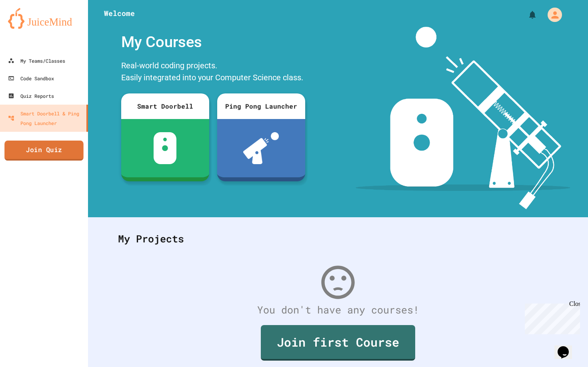  Describe the element at coordinates (338, 239) in the screenshot. I see `div: My Projects` at that location.